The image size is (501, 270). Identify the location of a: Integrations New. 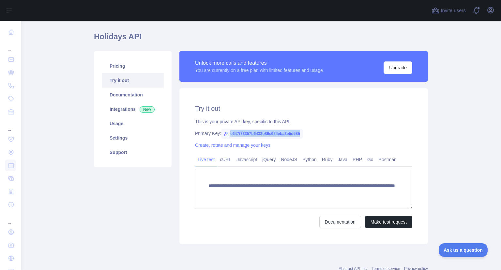
(133, 109).